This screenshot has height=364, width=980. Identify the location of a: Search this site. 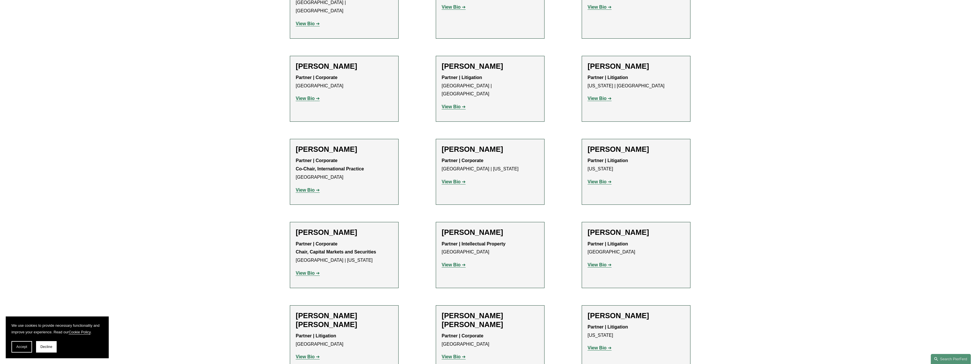
(951, 358).